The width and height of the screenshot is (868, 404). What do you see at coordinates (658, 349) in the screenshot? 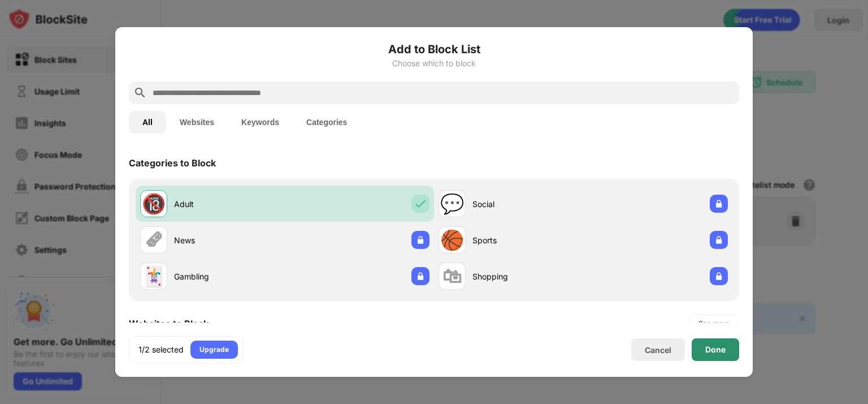
I see `div: Cancel` at bounding box center [658, 349].